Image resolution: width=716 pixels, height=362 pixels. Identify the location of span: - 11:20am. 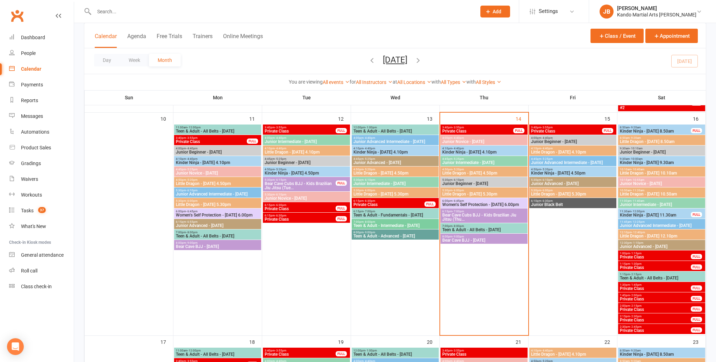
(638, 190).